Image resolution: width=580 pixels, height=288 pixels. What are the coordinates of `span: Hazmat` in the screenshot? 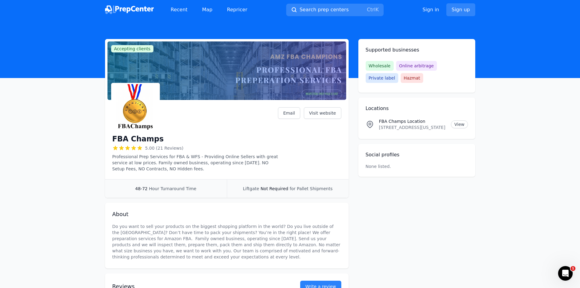 It's located at (412, 78).